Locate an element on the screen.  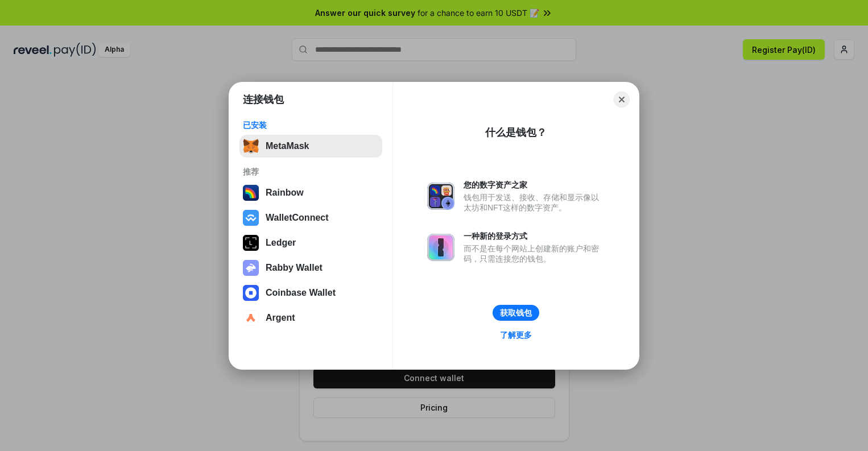
img: svg+xml,%3Csvg%20xmlns%3D%22http%3A%2F%2Fwww.w3.org%2F2000%2Fsvg%22%20width%3D%2228%22%20height%3... is located at coordinates (251, 243).